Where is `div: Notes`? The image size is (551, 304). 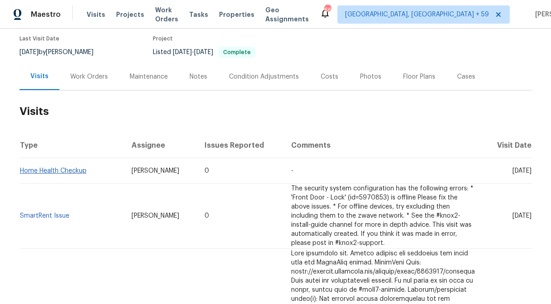 div: Notes is located at coordinates (198, 77).